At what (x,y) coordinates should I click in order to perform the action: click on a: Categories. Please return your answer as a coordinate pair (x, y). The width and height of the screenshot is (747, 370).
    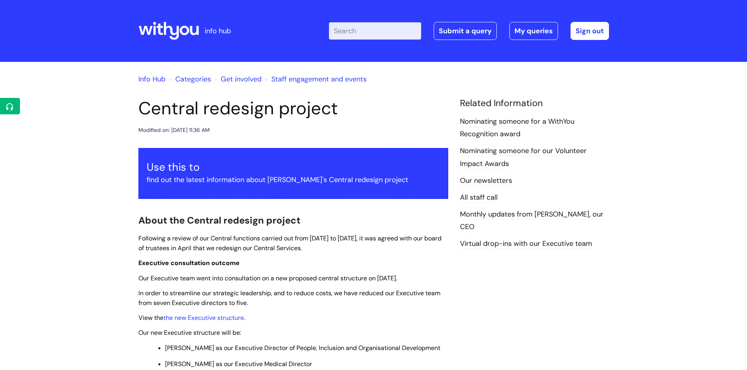
    Looking at the image, I should click on (193, 79).